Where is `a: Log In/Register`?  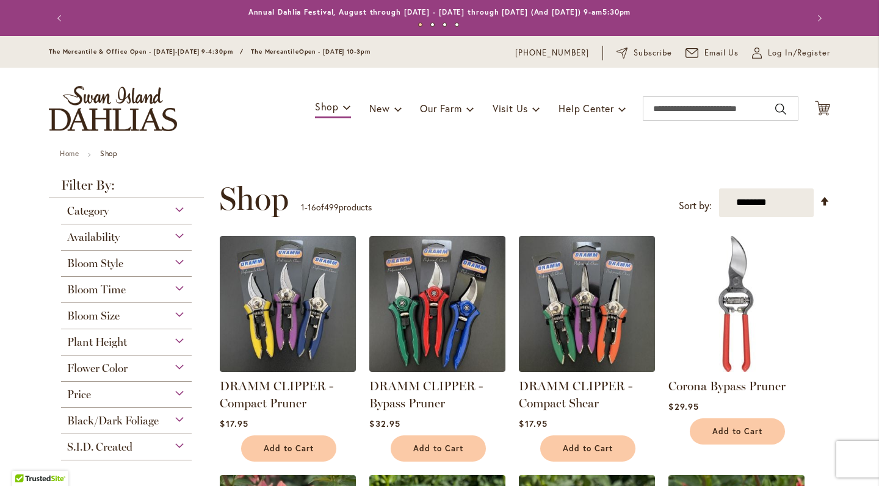 a: Log In/Register is located at coordinates (791, 53).